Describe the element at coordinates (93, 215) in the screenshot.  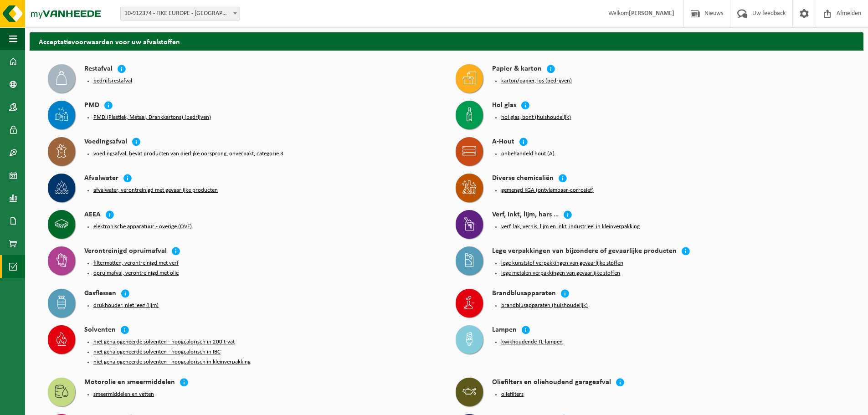
I see `h4: AEEA` at that location.